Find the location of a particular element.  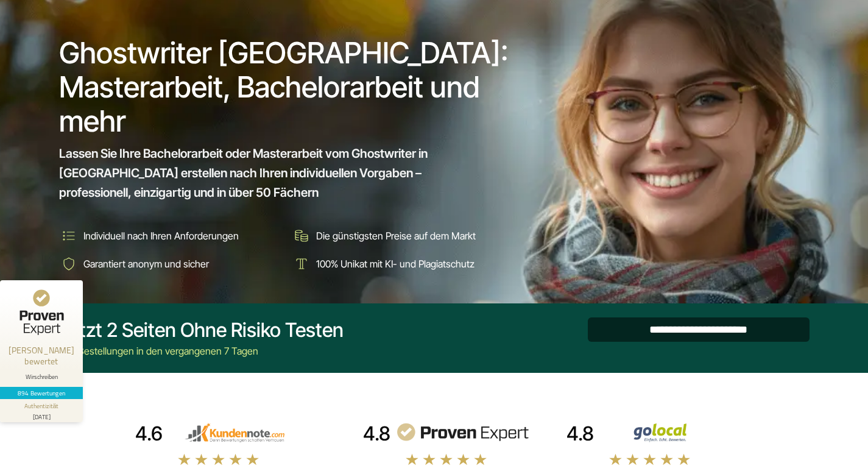

img: Wirschreiben Bewertungen is located at coordinates (666, 432).